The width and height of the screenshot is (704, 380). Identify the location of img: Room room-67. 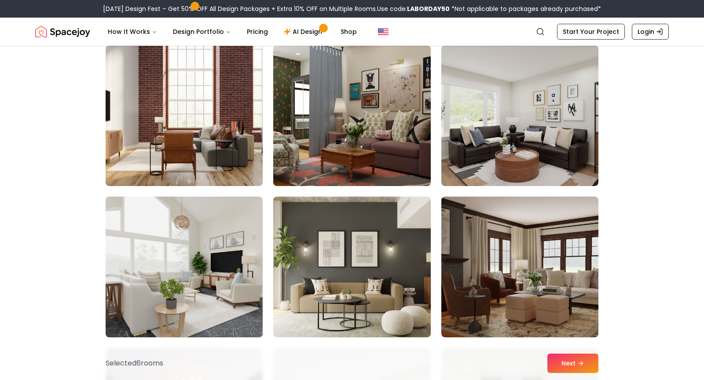
(184, 267).